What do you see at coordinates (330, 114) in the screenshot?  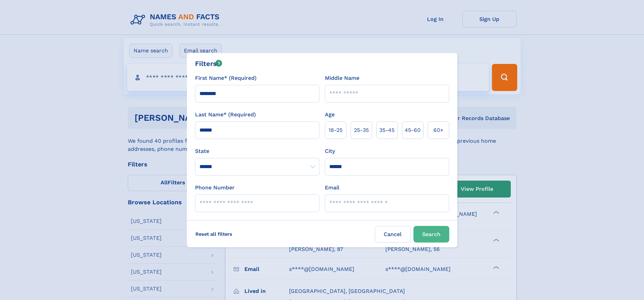 I see `label: Age` at bounding box center [330, 114].